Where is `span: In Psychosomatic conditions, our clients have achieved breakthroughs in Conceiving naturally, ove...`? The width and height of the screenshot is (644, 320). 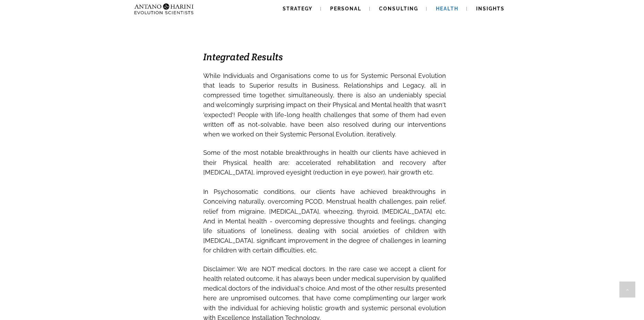 span: In Psychosomatic conditions, our clients have achieved breakthroughs in Conceiving naturally, ove... is located at coordinates (325, 221).